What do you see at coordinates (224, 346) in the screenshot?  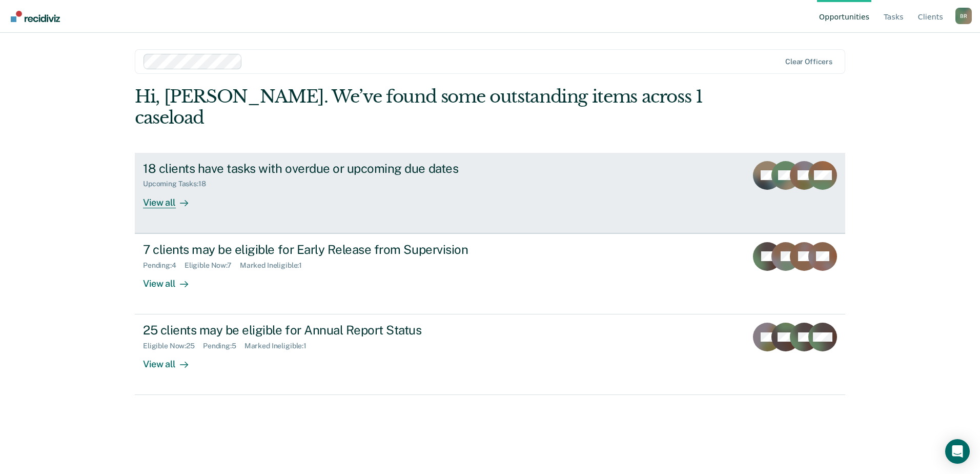 I see `div: Pending : 5` at bounding box center [224, 346].